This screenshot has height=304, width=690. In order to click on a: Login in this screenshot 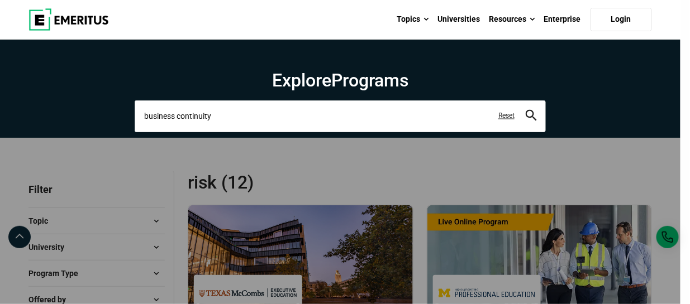, I will do `click(621, 20)`.